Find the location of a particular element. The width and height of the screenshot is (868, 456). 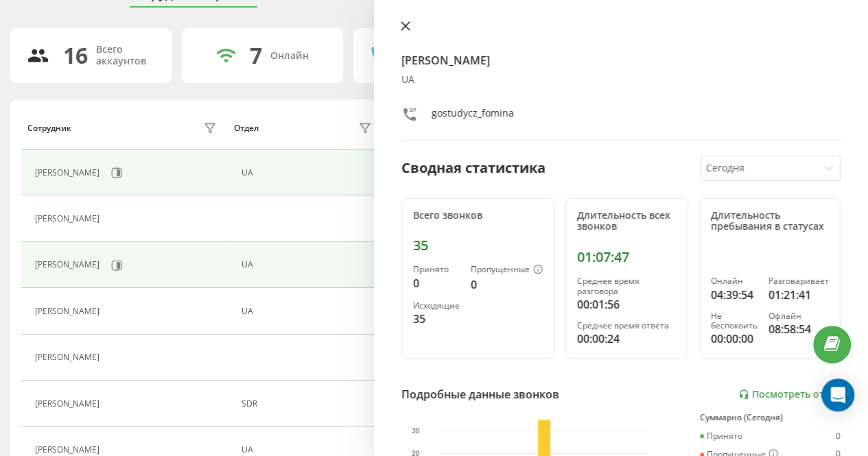

div: 01:07:47 is located at coordinates (626, 257).